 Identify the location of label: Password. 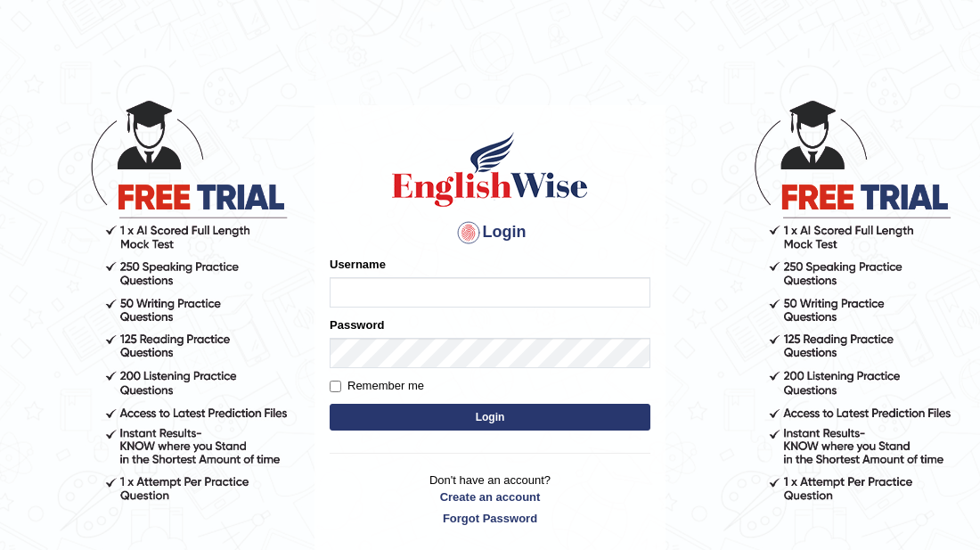
(356, 325).